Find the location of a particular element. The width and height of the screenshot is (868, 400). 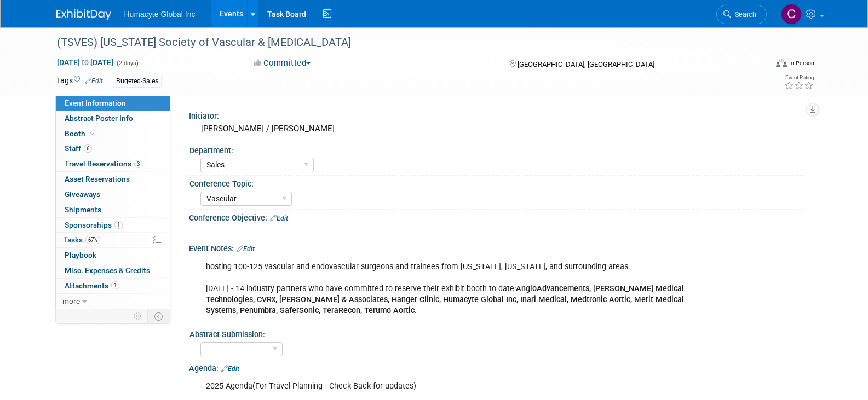

img: ExhibitDay is located at coordinates (84, 15).